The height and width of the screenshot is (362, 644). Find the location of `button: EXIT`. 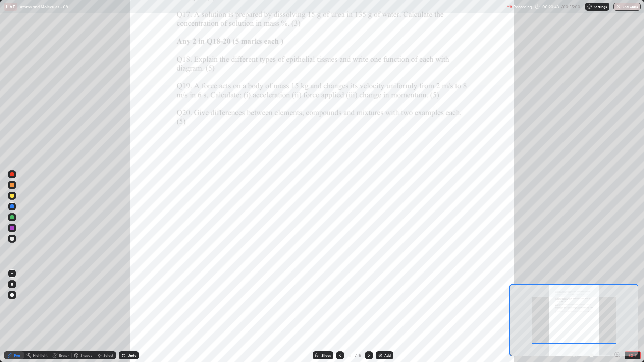

button: EXIT is located at coordinates (633, 355).